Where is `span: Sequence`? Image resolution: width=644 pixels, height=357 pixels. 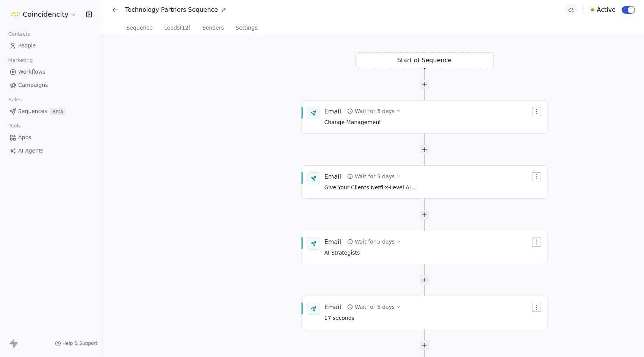
span: Sequence is located at coordinates (139, 28).